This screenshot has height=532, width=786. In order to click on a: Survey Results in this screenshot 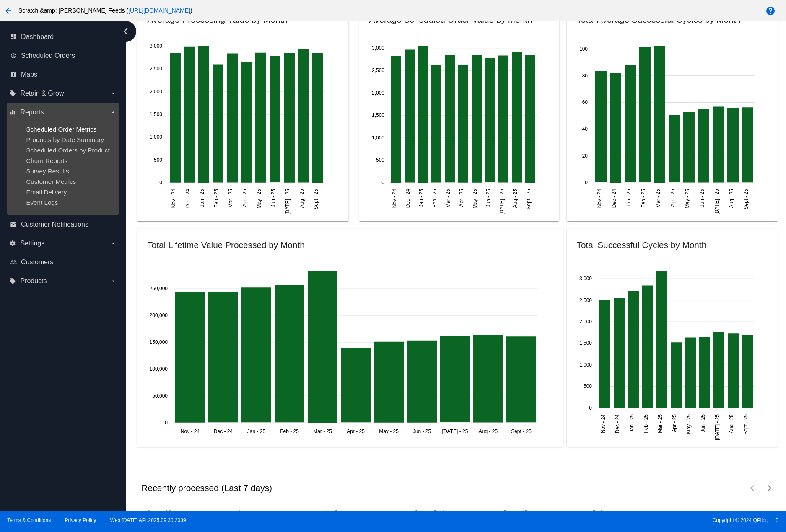, I will do `click(47, 171)`.